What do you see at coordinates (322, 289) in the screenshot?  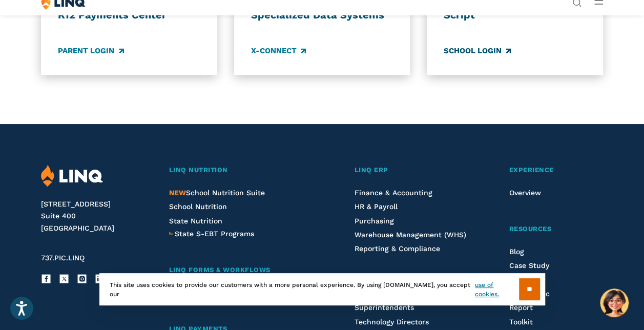 I see `div: This site uses cookies to provide our customers with a more personal experience. By using [DOMAIN...` at bounding box center [322, 289].